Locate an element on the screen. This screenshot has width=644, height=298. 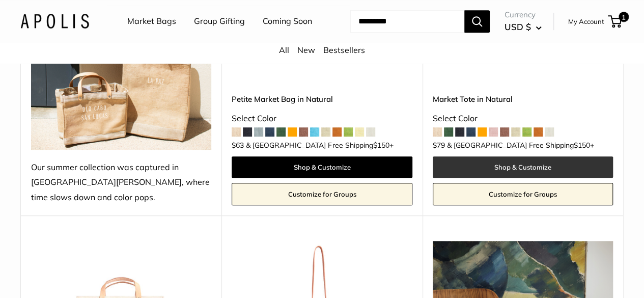
span: $63 is located at coordinates (237, 145).